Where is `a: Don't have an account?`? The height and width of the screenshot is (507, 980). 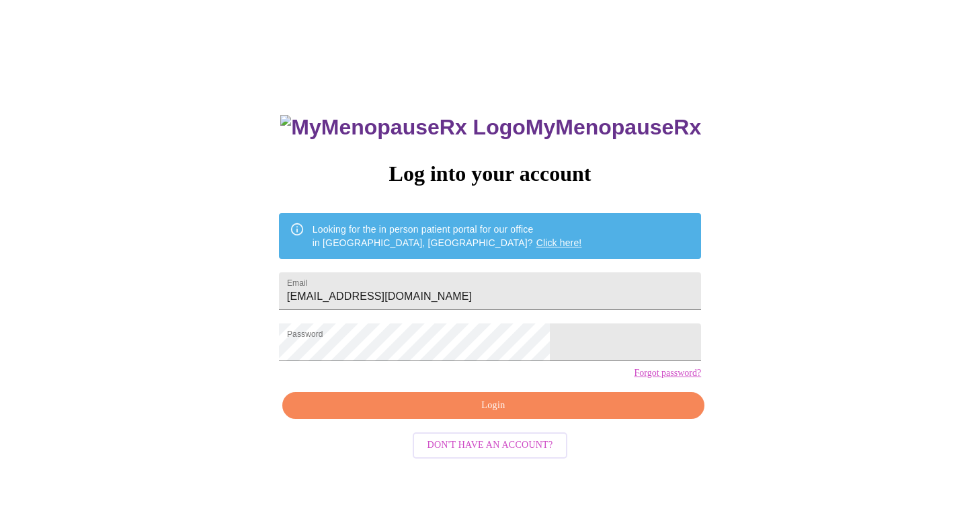 a: Don't have an account? is located at coordinates (490, 444).